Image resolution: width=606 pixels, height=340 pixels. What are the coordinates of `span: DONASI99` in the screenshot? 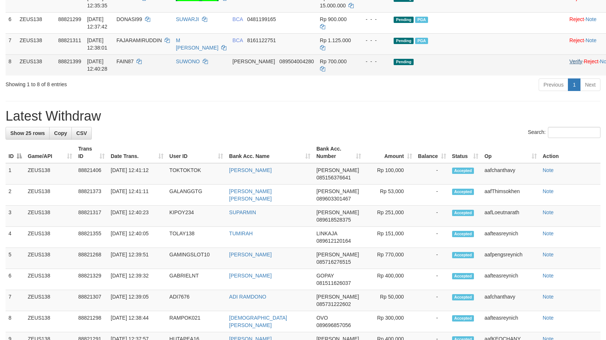 It's located at (129, 19).